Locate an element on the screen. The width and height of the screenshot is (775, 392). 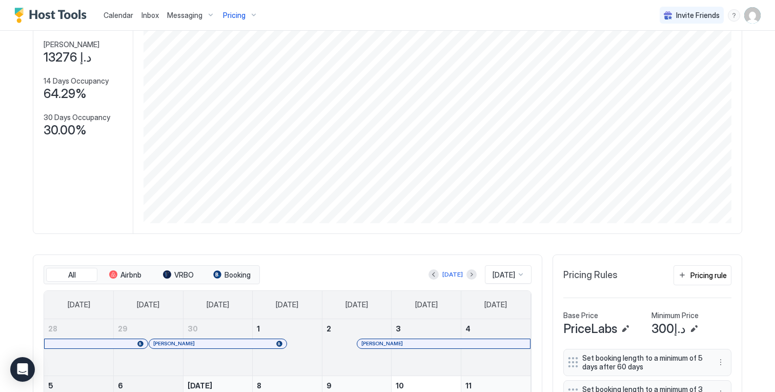
span: 30 is located at coordinates (193, 328).